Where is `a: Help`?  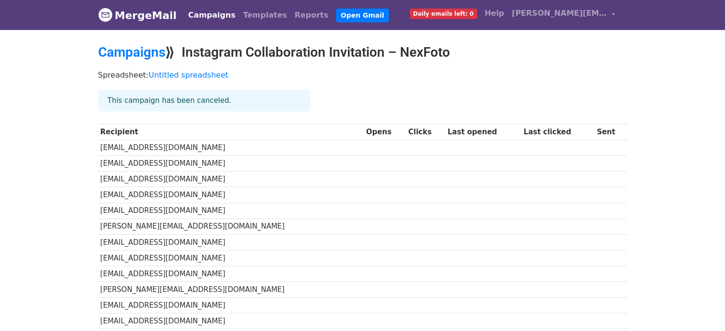 a: Help is located at coordinates (494, 13).